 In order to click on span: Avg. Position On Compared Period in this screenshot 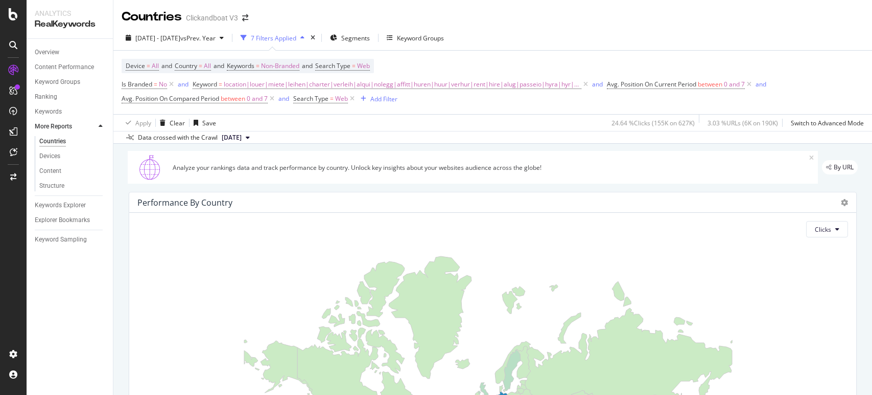, I will do `click(170, 98)`.